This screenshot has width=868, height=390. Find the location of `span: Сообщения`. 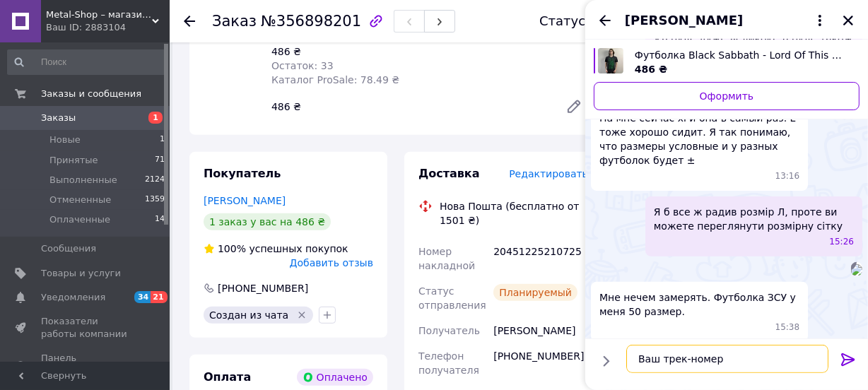

span: Сообщения is located at coordinates (68, 249).